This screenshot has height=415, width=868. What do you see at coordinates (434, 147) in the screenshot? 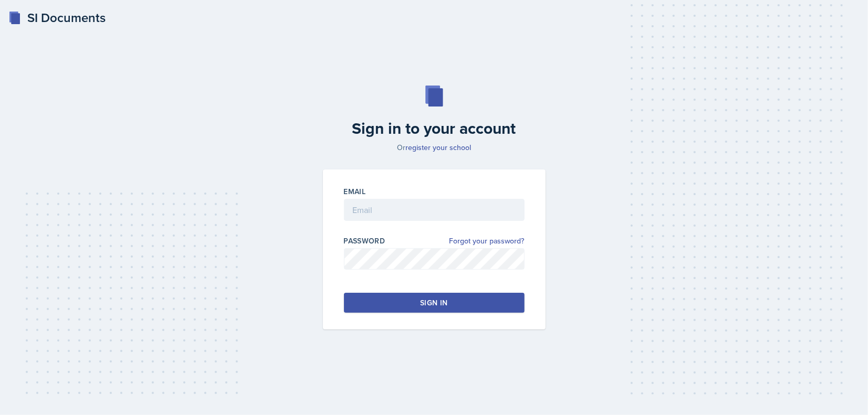
I see `p: Or` at bounding box center [434, 147].